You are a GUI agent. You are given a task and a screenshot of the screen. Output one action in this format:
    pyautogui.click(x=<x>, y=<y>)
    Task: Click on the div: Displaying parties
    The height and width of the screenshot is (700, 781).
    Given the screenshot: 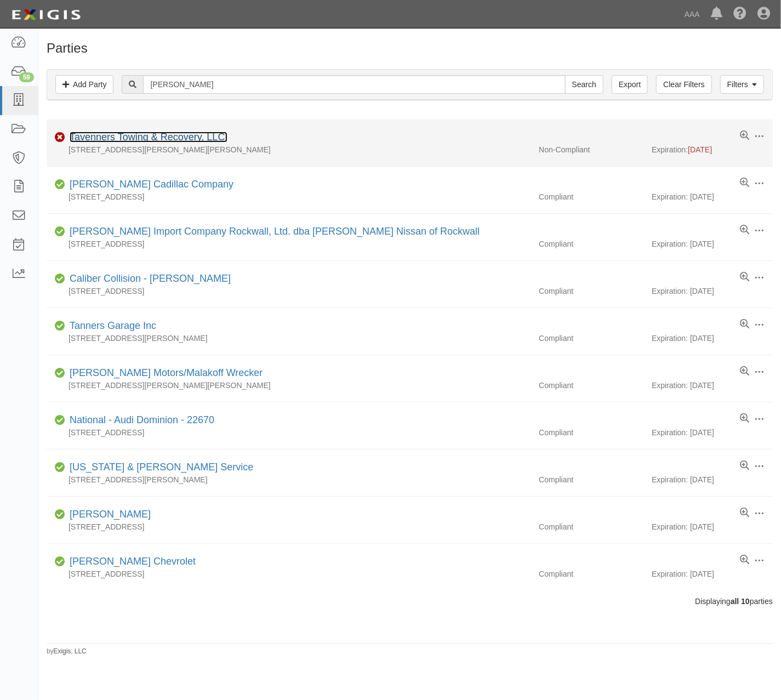 What is the action you would take?
    pyautogui.click(x=410, y=602)
    